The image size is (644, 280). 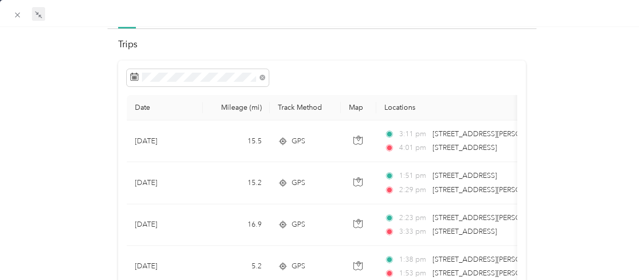 I want to click on h2: Trips, so click(x=322, y=44).